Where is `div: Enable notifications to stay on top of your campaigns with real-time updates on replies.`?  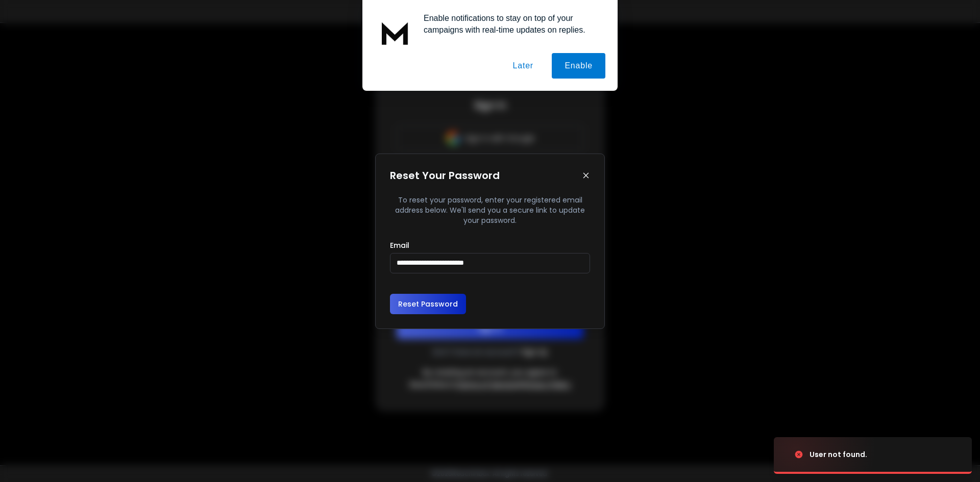 div: Enable notifications to stay on top of your campaigns with real-time updates on replies. is located at coordinates (510, 24).